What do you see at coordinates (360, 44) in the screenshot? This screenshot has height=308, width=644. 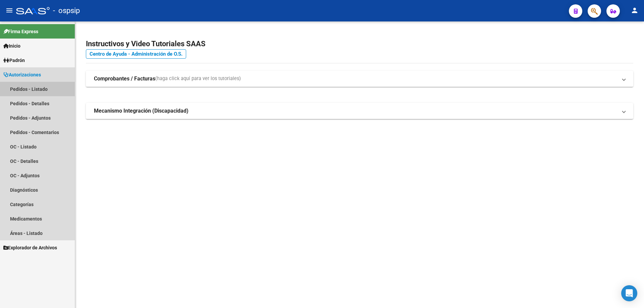 I see `h2: Instructivos y Video Tutoriales SAAS` at bounding box center [360, 44].